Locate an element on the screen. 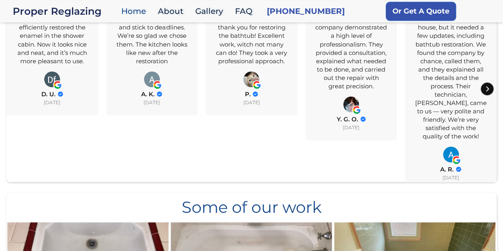 The height and width of the screenshot is (251, 503). img: D. U. is located at coordinates (52, 79).